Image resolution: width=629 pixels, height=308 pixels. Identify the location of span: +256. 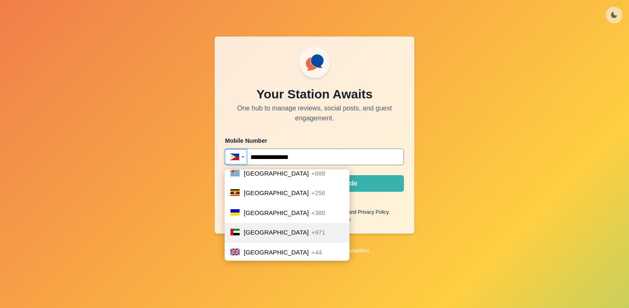
(318, 193).